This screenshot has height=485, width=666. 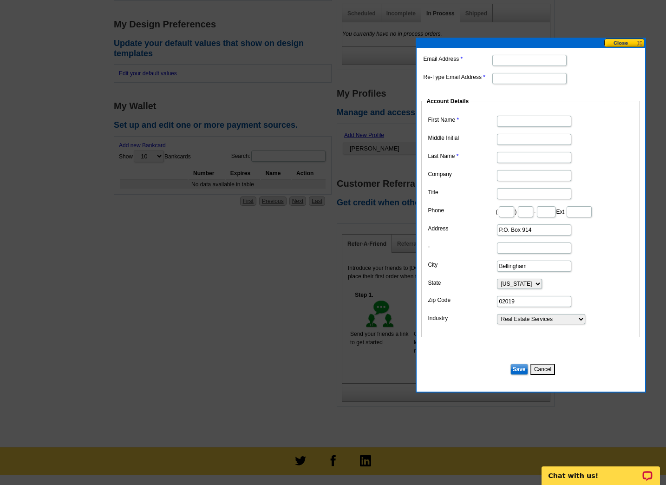 What do you see at coordinates (462, 138) in the screenshot?
I see `label: Middle Initial` at bounding box center [462, 138].